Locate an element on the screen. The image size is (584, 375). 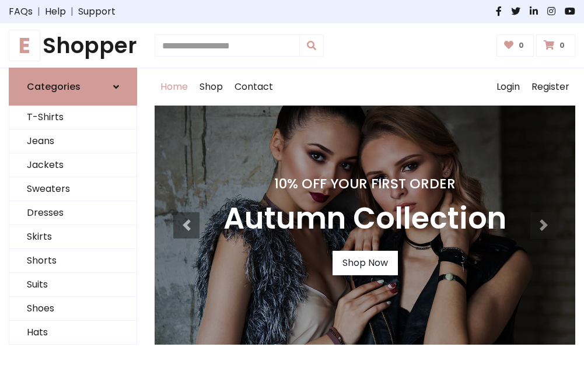
a: Skirts is located at coordinates (73, 237).